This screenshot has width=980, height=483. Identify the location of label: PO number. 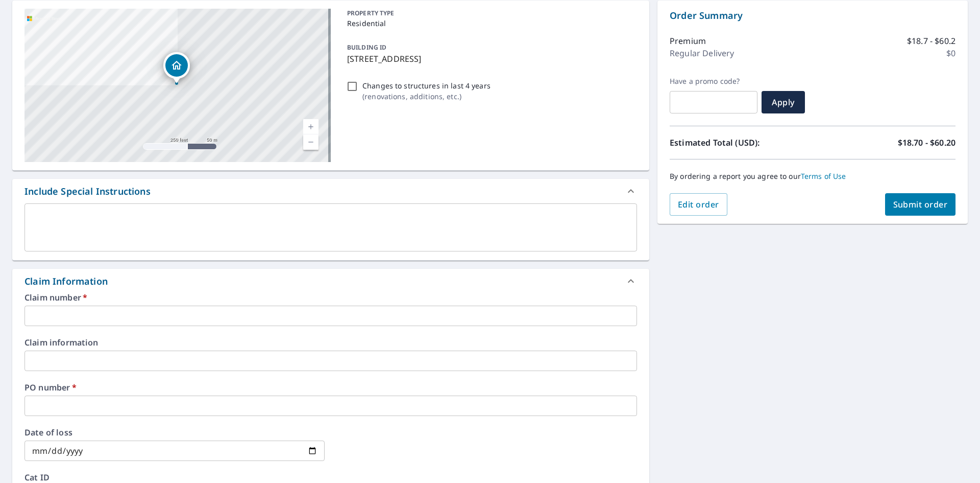
(331, 387).